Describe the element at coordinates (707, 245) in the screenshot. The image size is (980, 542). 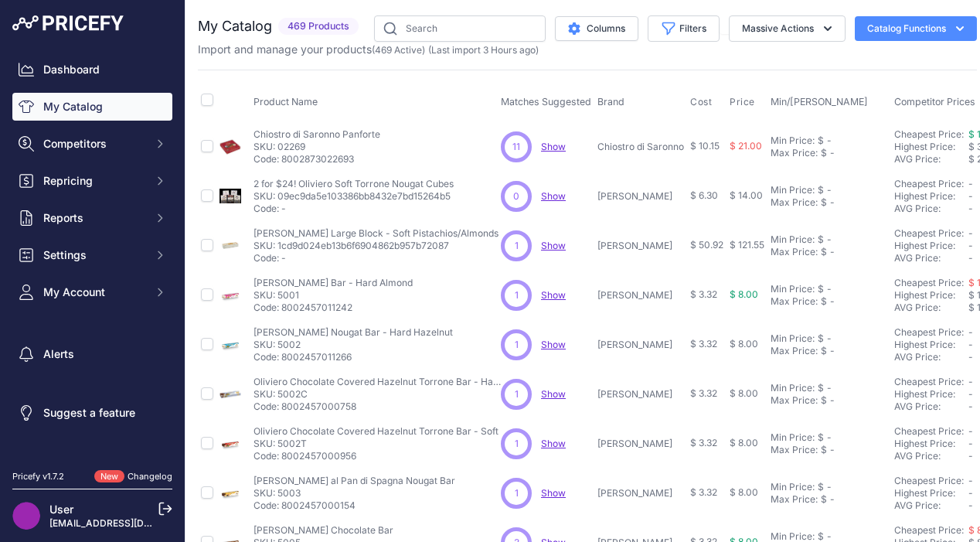
I see `span: $ 50.92` at that location.